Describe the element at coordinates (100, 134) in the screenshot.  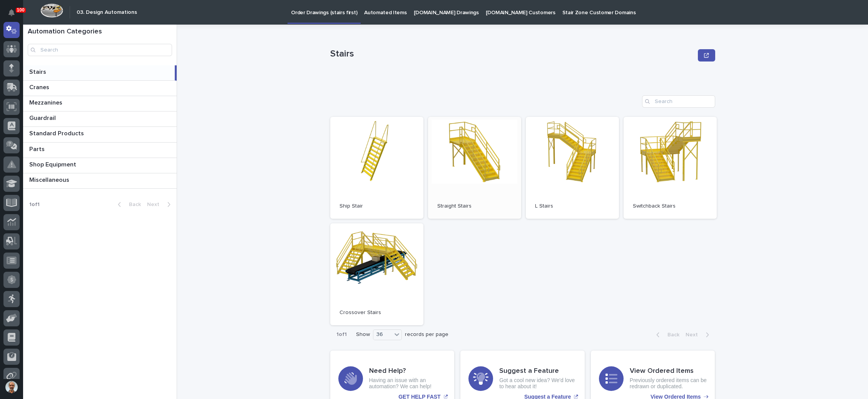
I see `a: Standard ProductsStandard Products` at that location.